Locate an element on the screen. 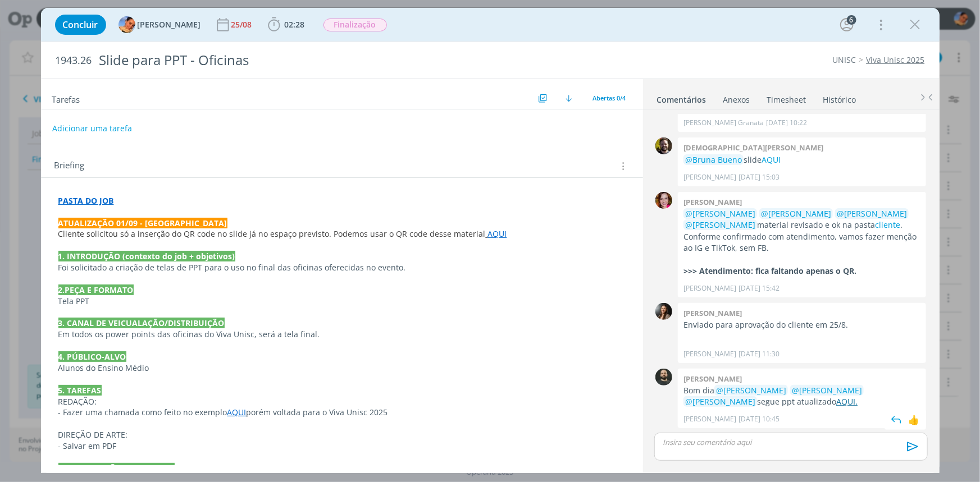  p: DIREÇÃO DE ARTE: is located at coordinates (342, 435).